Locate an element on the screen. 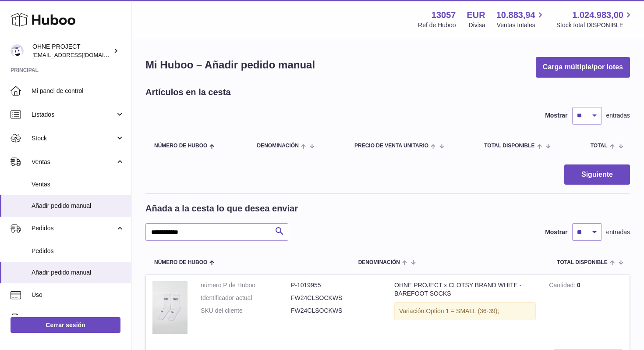 Image resolution: width=644 pixels, height=350 pixels. td: 0 is located at coordinates (585, 308).